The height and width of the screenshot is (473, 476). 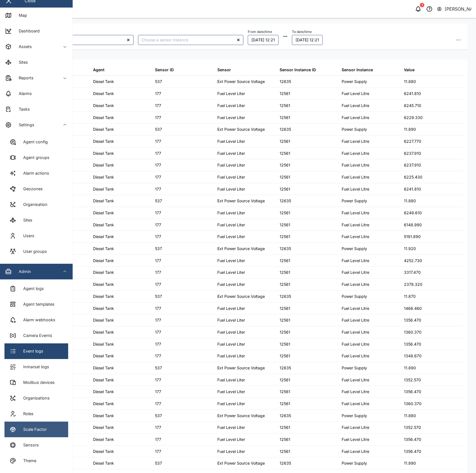 I want to click on div: 1352.570, so click(x=412, y=380).